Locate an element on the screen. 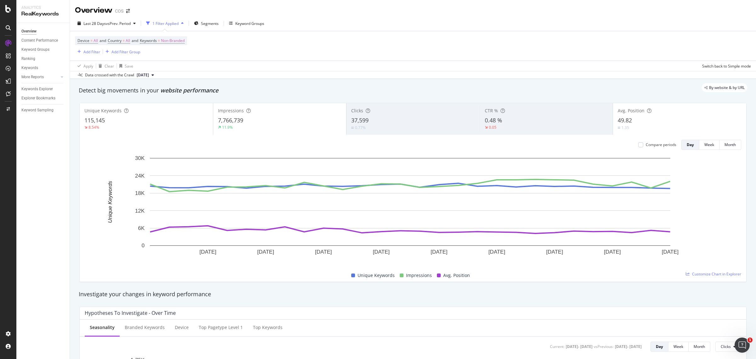 This screenshot has height=359, width=756. a: Customize Chart in Explorer is located at coordinates (714, 273).